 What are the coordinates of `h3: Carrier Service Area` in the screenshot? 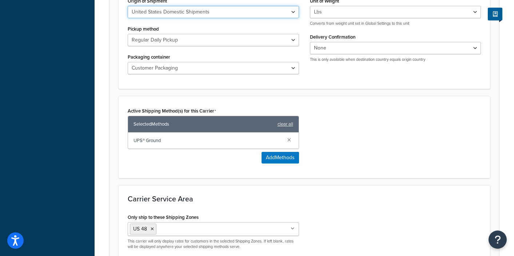 It's located at (304, 199).